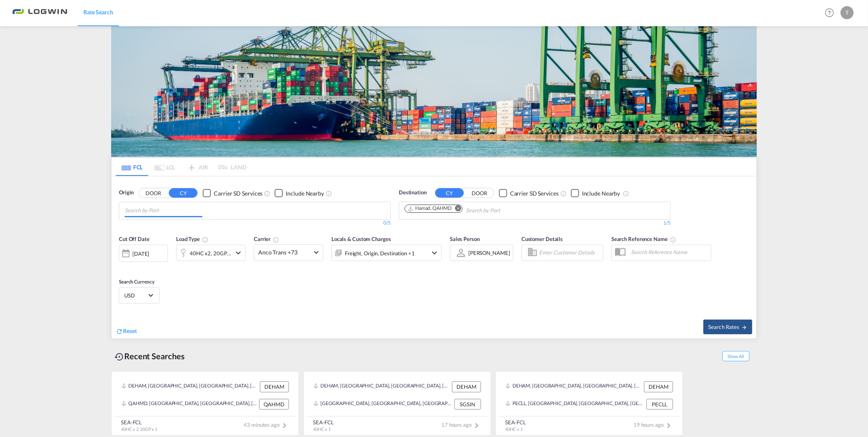  Describe the element at coordinates (132, 167) in the screenshot. I see `md-tab-item: FCL` at that location.